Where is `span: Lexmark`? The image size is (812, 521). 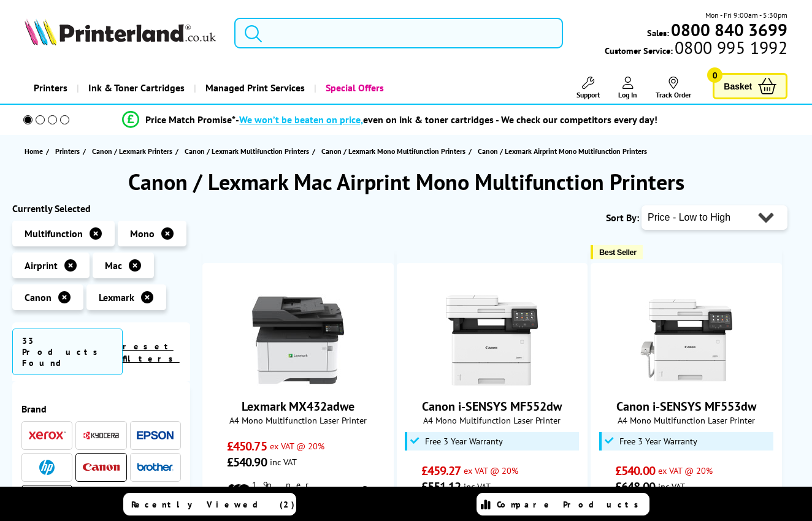 span: Lexmark is located at coordinates (116, 297).